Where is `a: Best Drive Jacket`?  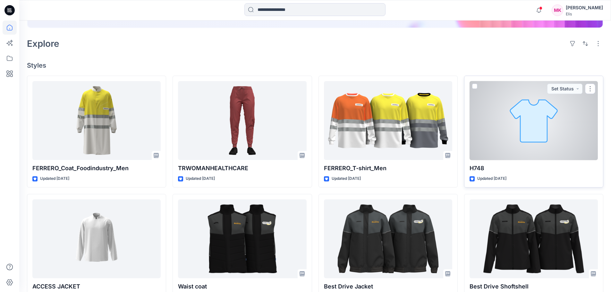 a: Best Drive Jacket is located at coordinates (388, 239).